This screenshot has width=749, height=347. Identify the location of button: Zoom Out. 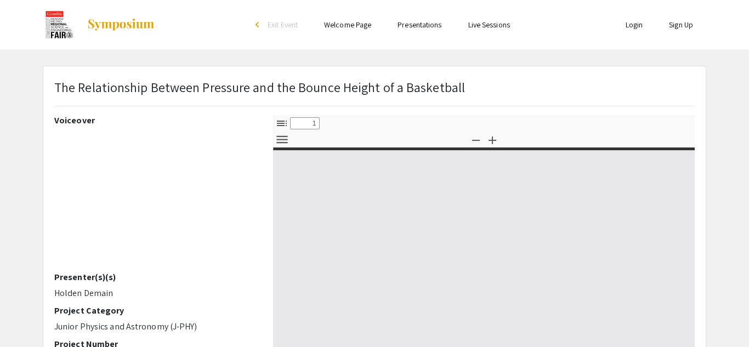
(476, 139).